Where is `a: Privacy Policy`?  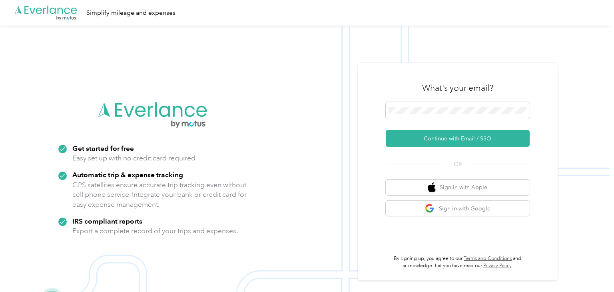
a: Privacy Policy is located at coordinates (497, 266).